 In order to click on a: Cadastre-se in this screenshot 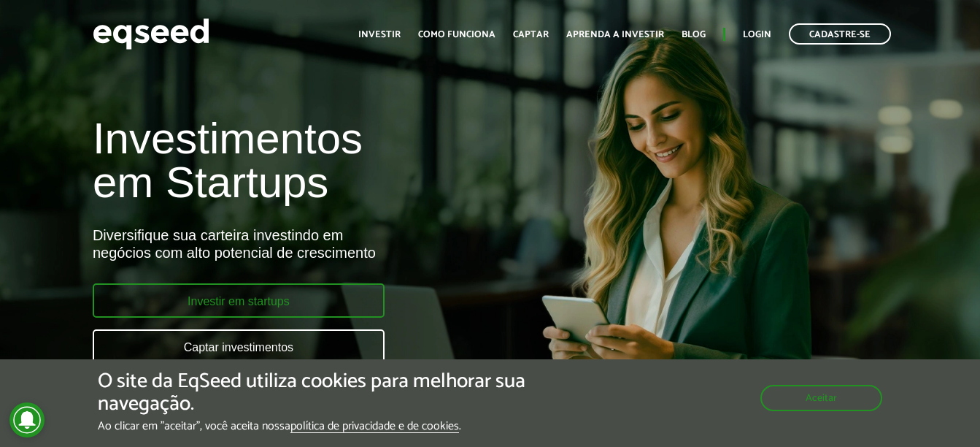, I will do `click(840, 33)`.